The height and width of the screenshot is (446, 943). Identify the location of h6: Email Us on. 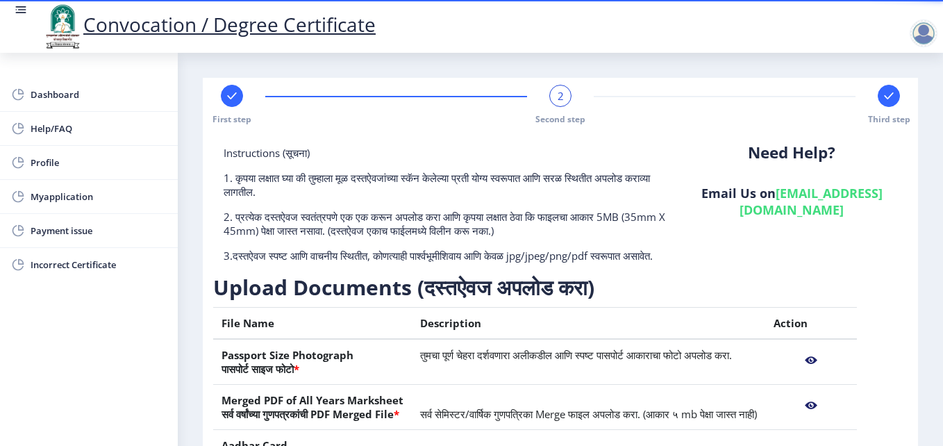
(792, 201).